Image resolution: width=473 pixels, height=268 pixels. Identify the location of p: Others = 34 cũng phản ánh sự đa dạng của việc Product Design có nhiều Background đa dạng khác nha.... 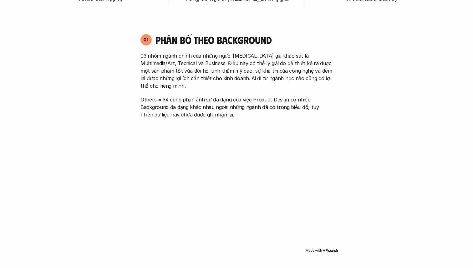
(237, 107).